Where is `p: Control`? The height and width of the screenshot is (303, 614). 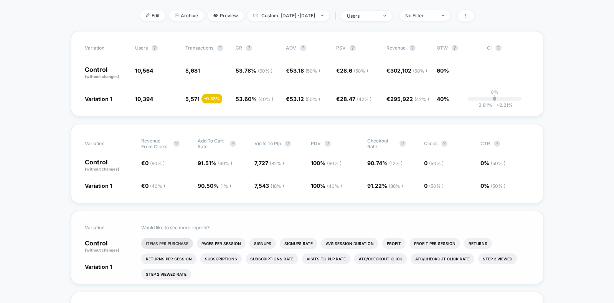 p: Control is located at coordinates (109, 246).